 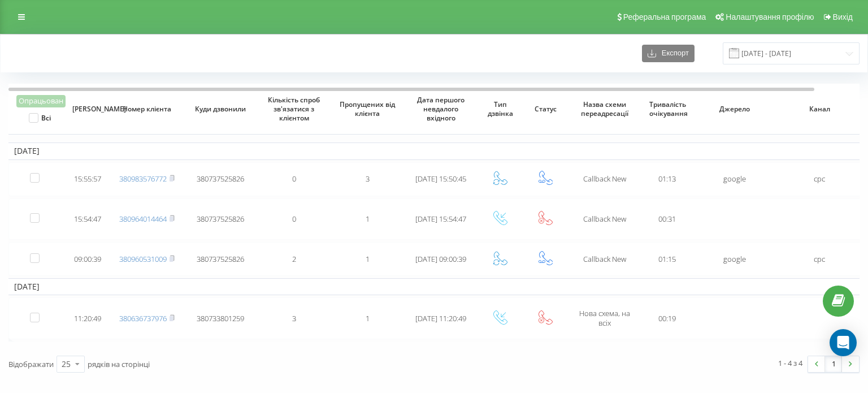 I want to click on span: 2, so click(x=294, y=259).